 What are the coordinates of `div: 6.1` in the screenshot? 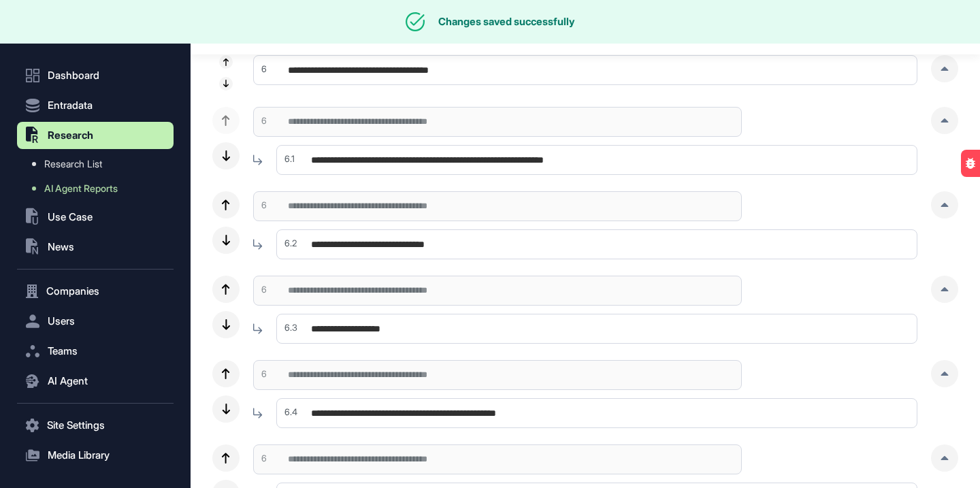 It's located at (285, 159).